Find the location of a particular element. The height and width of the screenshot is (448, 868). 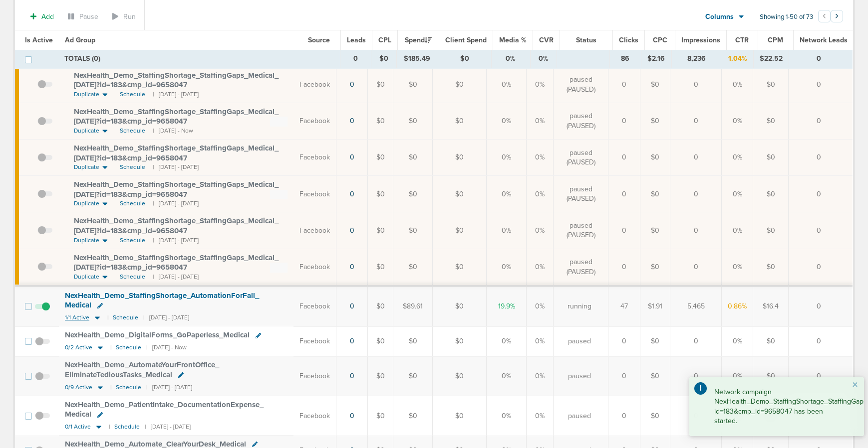

td: 47 is located at coordinates (624, 306).